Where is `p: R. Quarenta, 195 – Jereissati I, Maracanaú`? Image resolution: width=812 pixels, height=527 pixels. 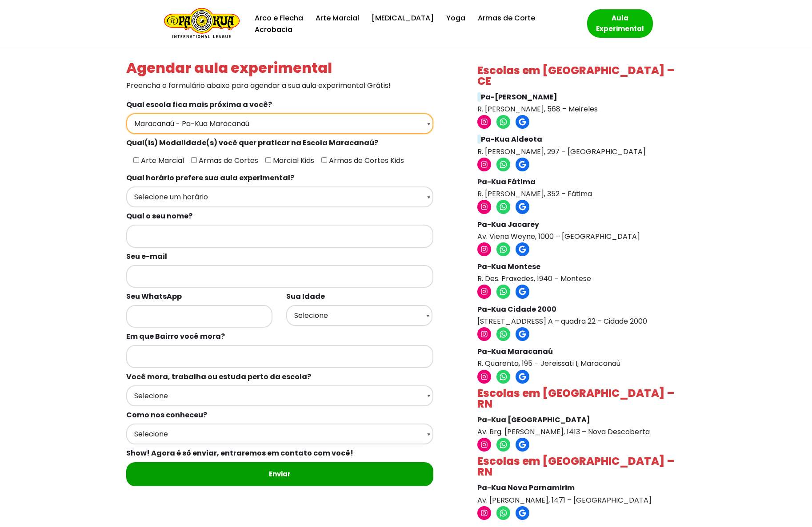
p: R. Quarenta, 195 – Jereissati I, Maracanaú is located at coordinates (579, 358).